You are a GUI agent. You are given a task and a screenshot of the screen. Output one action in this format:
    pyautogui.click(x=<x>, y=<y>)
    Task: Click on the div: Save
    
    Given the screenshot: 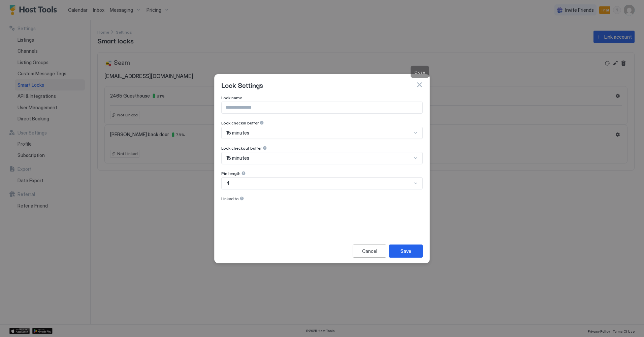 What is the action you would take?
    pyautogui.click(x=406, y=251)
    